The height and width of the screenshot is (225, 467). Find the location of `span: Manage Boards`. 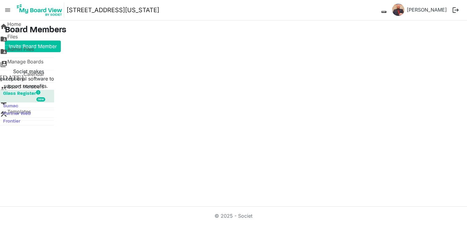

span: Manage Boards is located at coordinates (25, 64).